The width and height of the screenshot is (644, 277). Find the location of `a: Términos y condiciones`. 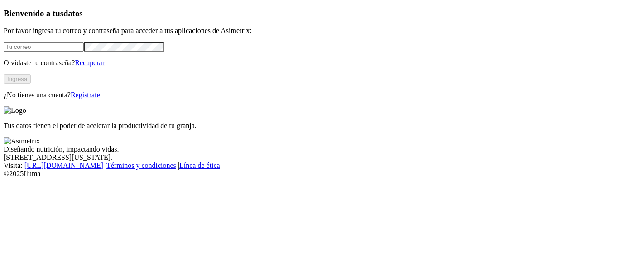

a: Términos y condiciones is located at coordinates (141, 165).